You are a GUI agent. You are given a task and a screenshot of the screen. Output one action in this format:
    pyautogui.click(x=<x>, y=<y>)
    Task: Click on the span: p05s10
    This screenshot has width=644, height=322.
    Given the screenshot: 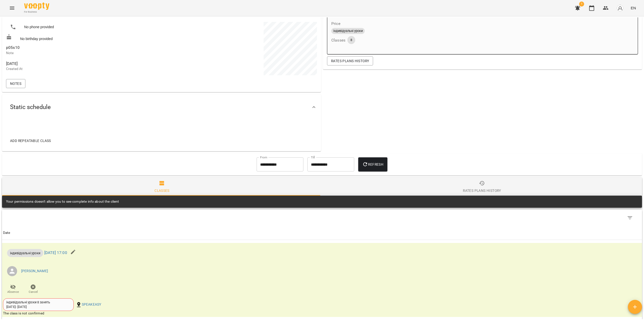 What is the action you would take?
    pyautogui.click(x=13, y=47)
    